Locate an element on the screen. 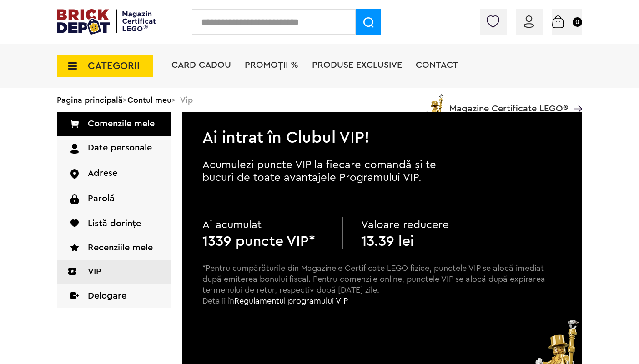 The height and width of the screenshot is (364, 639). span: Produse exclusive is located at coordinates (357, 65).